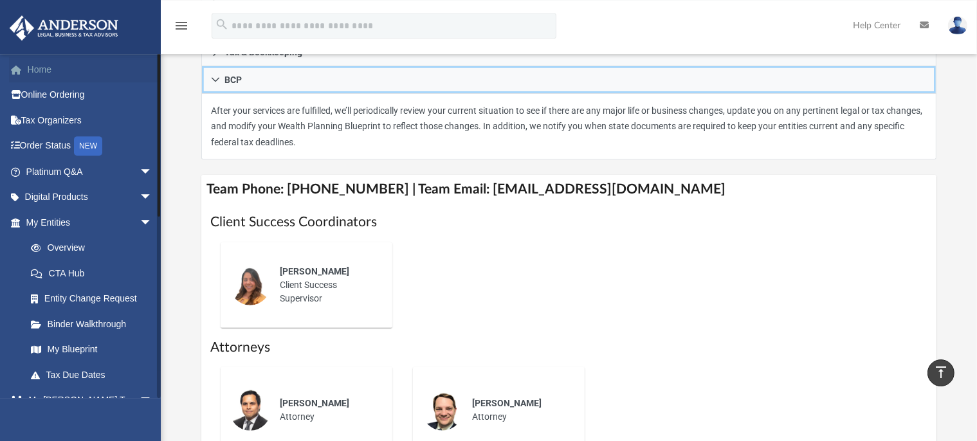 The image size is (977, 441). Describe the element at coordinates (95, 273) in the screenshot. I see `a: CTA Hub` at that location.